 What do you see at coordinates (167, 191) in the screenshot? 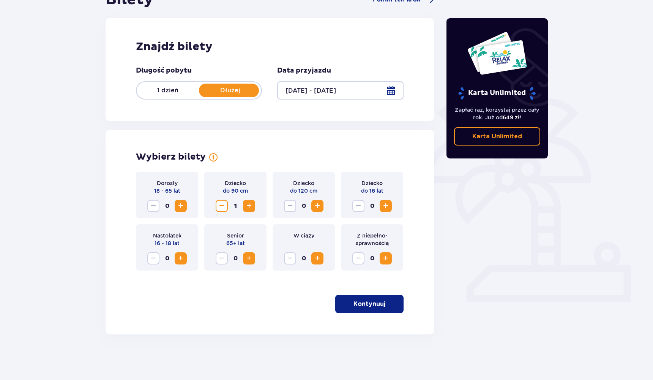
I see `p: 18 - 65 lat` at bounding box center [167, 191].